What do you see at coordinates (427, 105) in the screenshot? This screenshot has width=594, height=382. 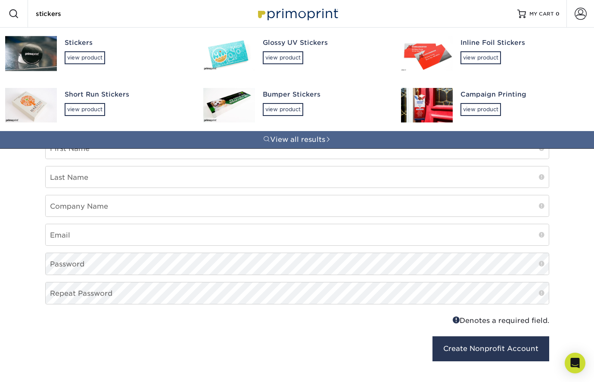 I see `img: Campaign Printing` at bounding box center [427, 105].